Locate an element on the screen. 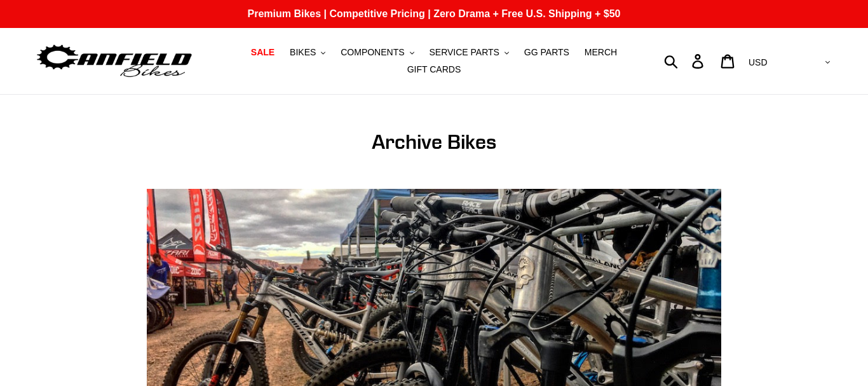  span: MERCH is located at coordinates (601, 52).